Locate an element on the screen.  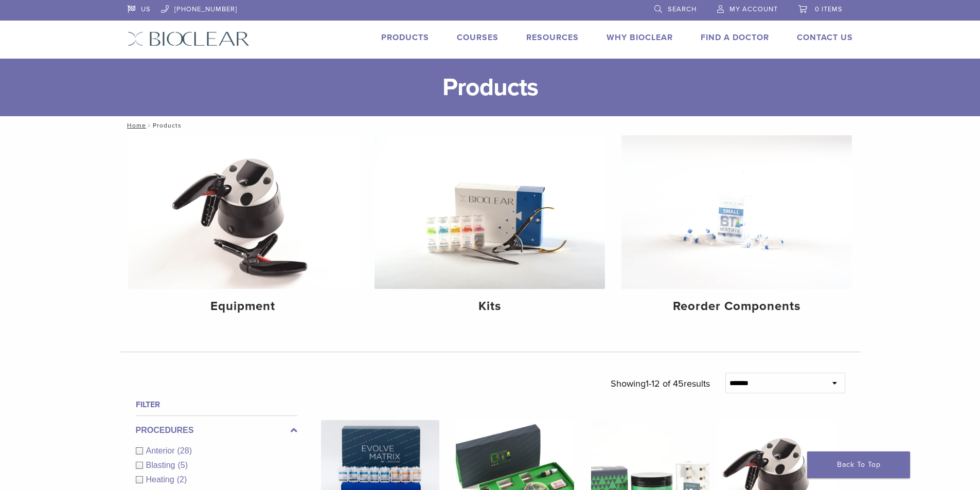
h4: Kits is located at coordinates (490, 307).